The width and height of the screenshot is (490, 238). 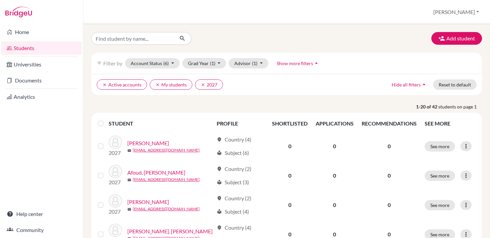 What do you see at coordinates (166, 63) in the screenshot?
I see `span: (6)` at bounding box center [166, 63].